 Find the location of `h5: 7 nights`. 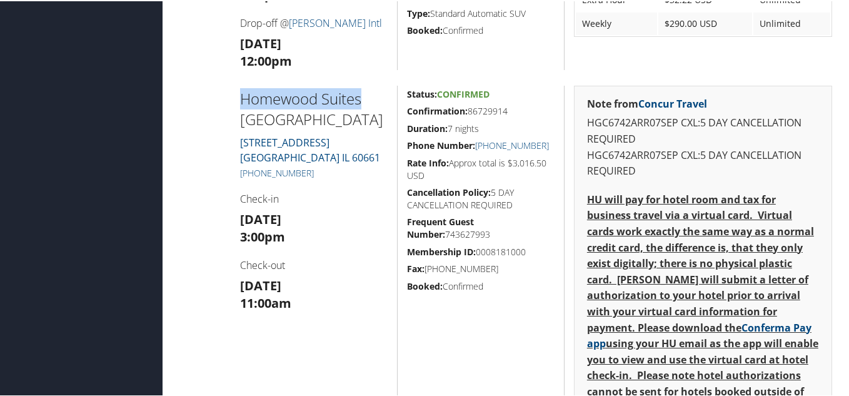

h5: 7 nights is located at coordinates (481, 128).